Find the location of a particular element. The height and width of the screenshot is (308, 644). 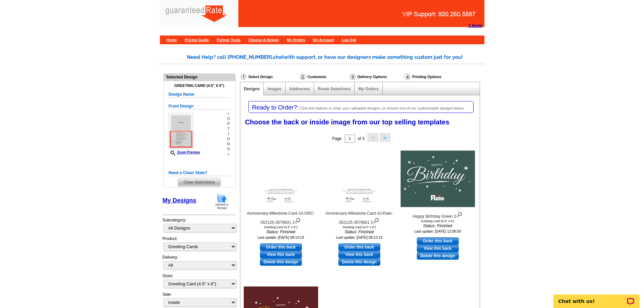

a: Pricing Guide is located at coordinates (197, 40).